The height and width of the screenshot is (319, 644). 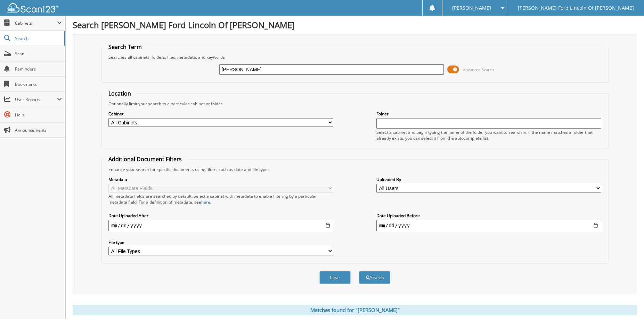 What do you see at coordinates (489, 113) in the screenshot?
I see `label: Folder` at bounding box center [489, 113].